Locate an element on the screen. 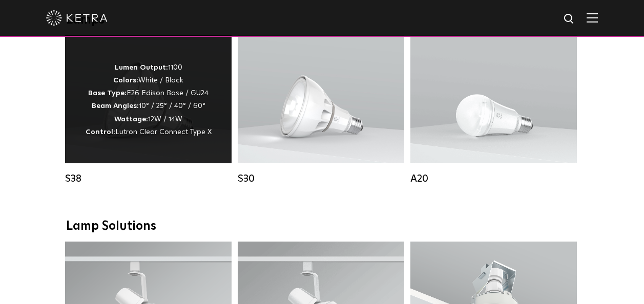 Image resolution: width=644 pixels, height=304 pixels. a: A20 Lumen Output:600 / 800Colors:White / BlackBase Type:E26 Edison Base / GU24Beam Angles:Omni-Di... is located at coordinates (494, 110).